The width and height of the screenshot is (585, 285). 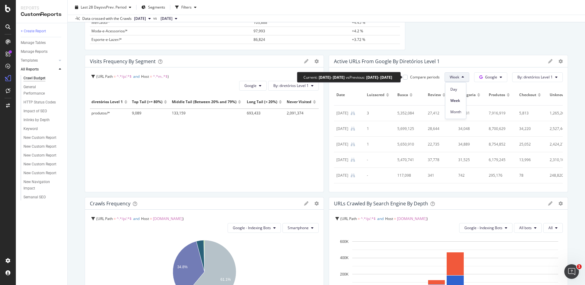 What do you see at coordinates (359, 22) in the screenshot?
I see `span: +4.45 %` at bounding box center [359, 22].